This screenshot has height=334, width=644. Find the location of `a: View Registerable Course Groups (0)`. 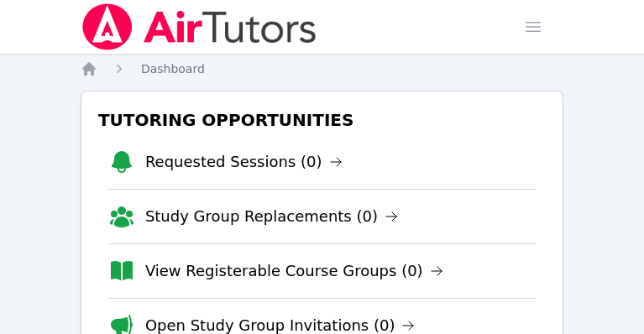

a: View Registerable Course Groups (0) is located at coordinates (294, 271).